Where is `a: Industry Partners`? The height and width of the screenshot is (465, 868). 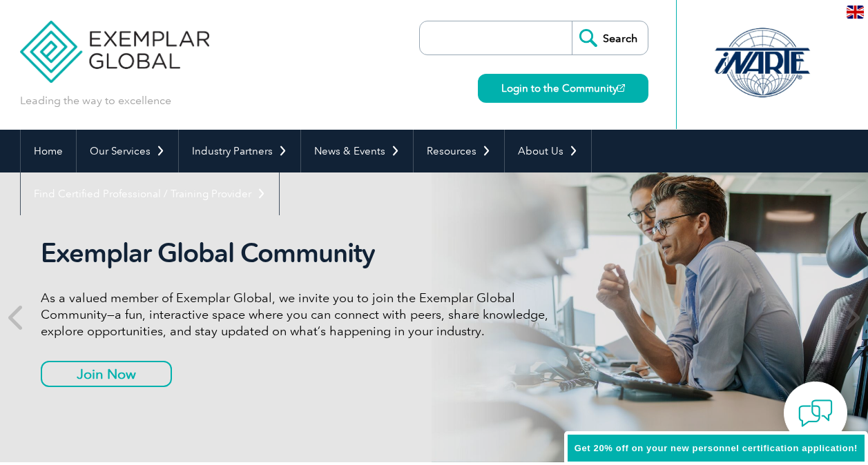 a: Industry Partners is located at coordinates (240, 151).